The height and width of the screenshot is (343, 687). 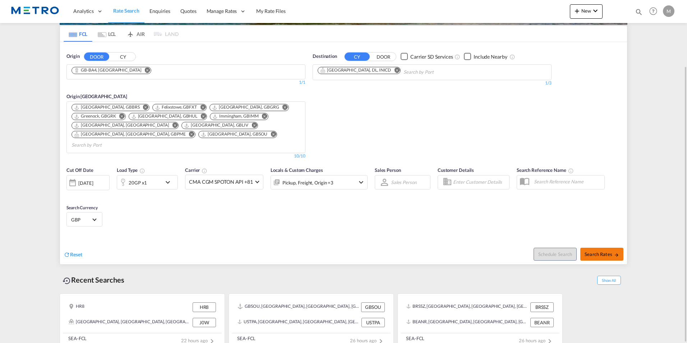 I want to click on div: London Gateway Port, GBLGP, so click(x=121, y=125).